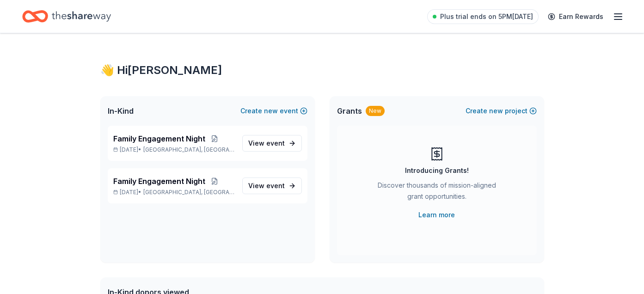 Image resolution: width=644 pixels, height=294 pixels. What do you see at coordinates (66, 16) in the screenshot?
I see `a: Home` at bounding box center [66, 16].